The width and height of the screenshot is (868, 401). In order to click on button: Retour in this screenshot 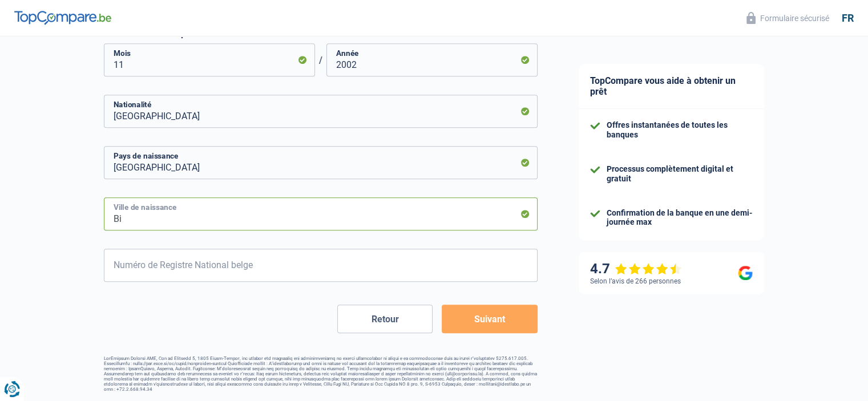, I will do `click(384, 319)`.